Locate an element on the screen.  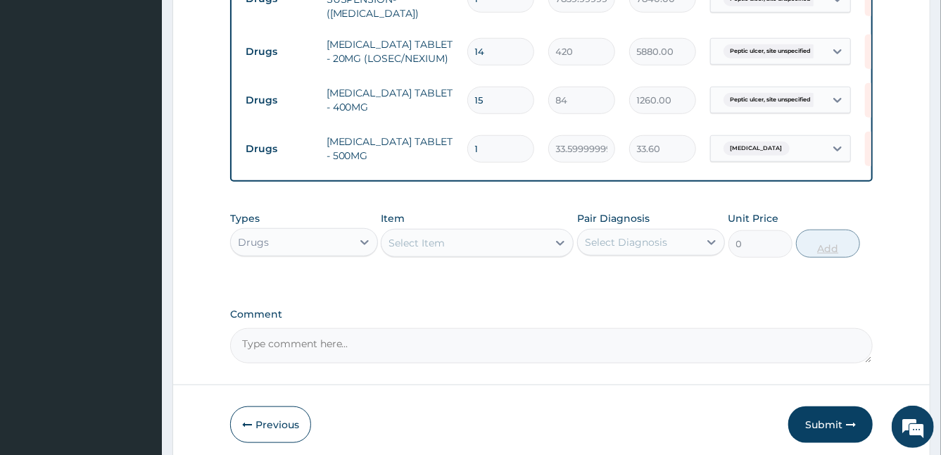
button: Add is located at coordinates (828, 244).